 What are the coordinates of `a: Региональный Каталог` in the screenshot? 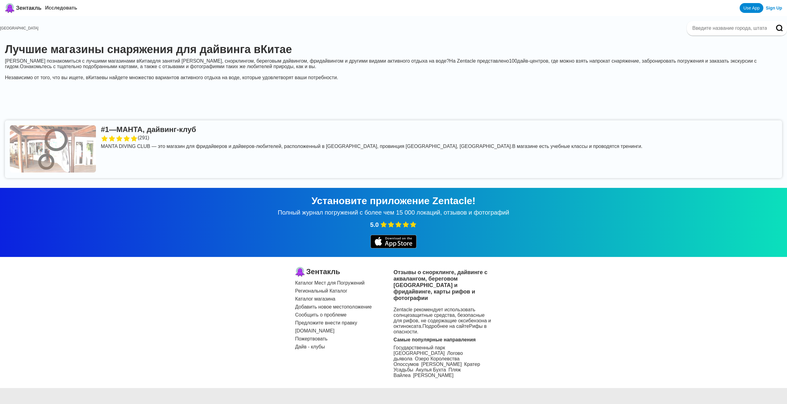 It's located at (344, 291).